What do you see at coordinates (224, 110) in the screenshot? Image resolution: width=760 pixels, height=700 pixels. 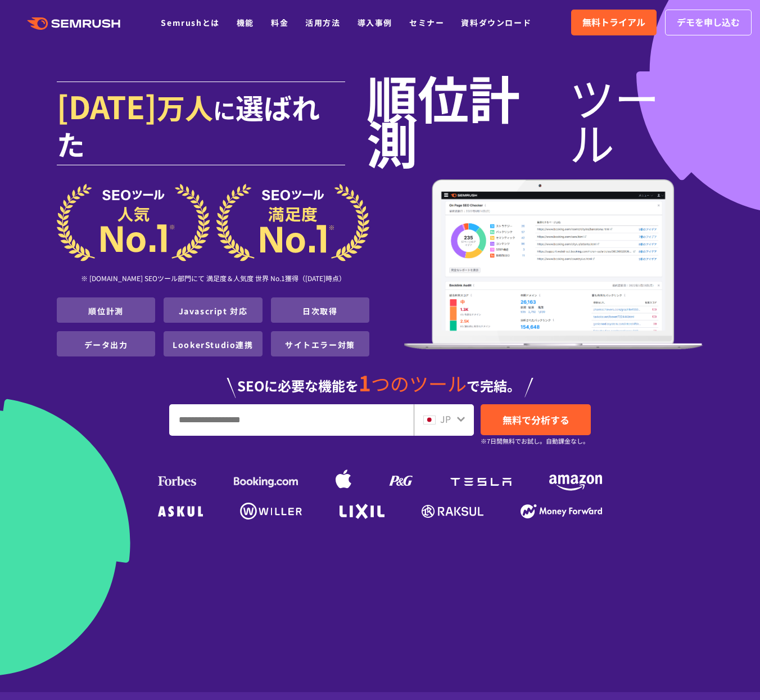 I see `span: に` at bounding box center [224, 110].